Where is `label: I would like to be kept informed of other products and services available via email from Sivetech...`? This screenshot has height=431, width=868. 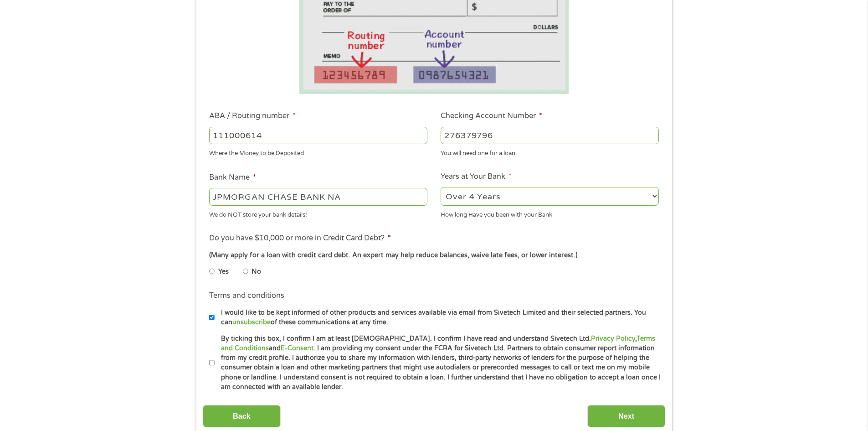
label: I would like to be kept informed of other products and services available via email from Sivetech... is located at coordinates (438, 317).